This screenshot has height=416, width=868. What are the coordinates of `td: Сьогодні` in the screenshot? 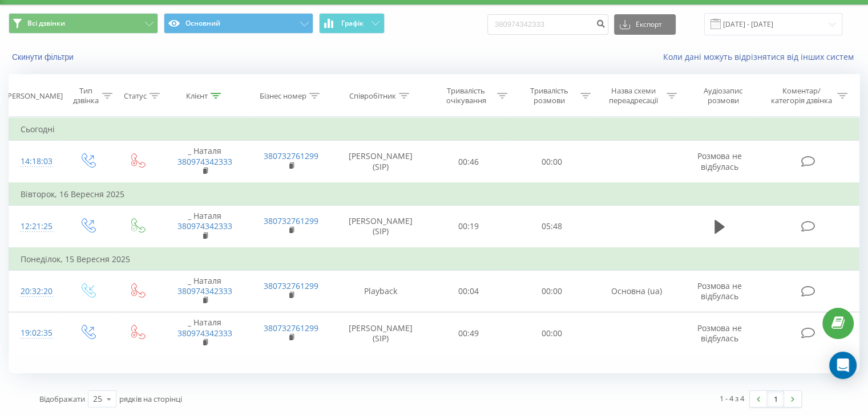 It's located at (434, 129).